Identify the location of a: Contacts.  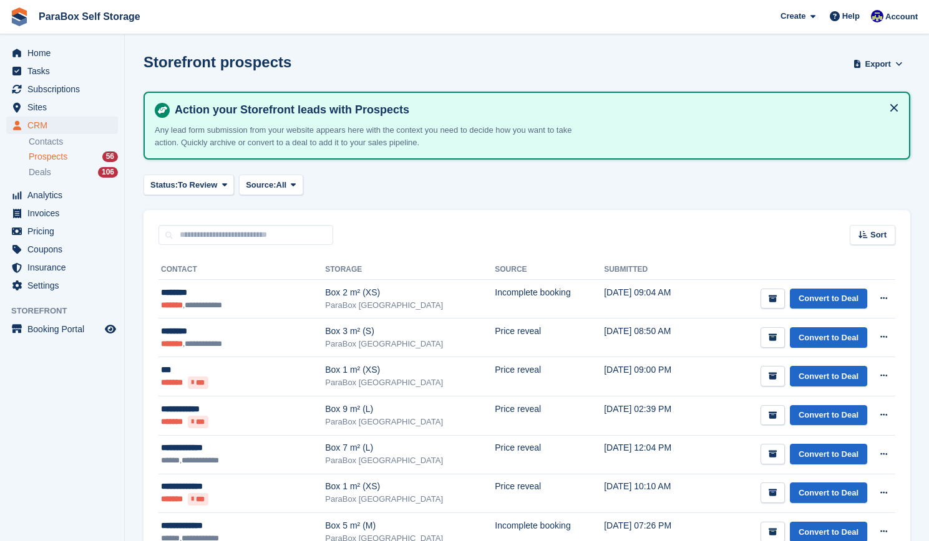
(73, 142).